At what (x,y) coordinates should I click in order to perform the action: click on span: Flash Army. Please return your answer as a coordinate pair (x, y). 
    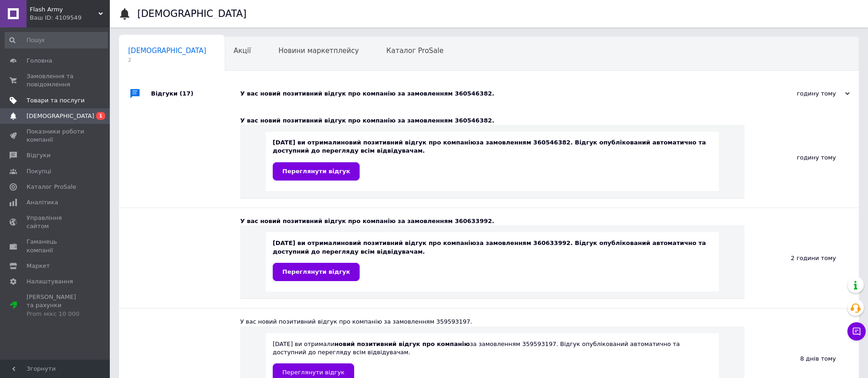
    Looking at the image, I should click on (64, 10).